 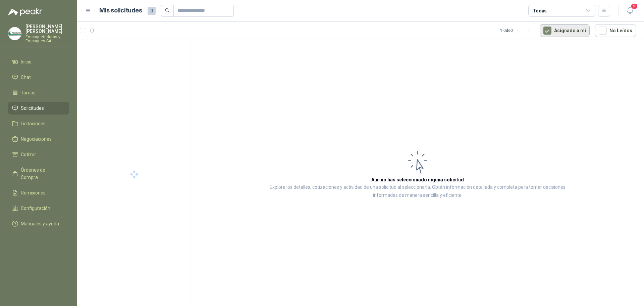 I want to click on div: Todas, so click(x=540, y=11).